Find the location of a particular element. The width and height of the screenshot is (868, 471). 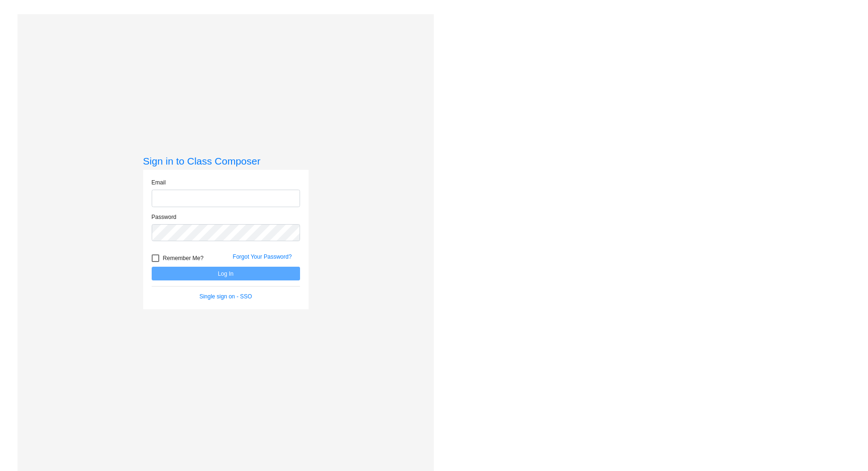

a: Forgot Your Password? is located at coordinates (263, 257).